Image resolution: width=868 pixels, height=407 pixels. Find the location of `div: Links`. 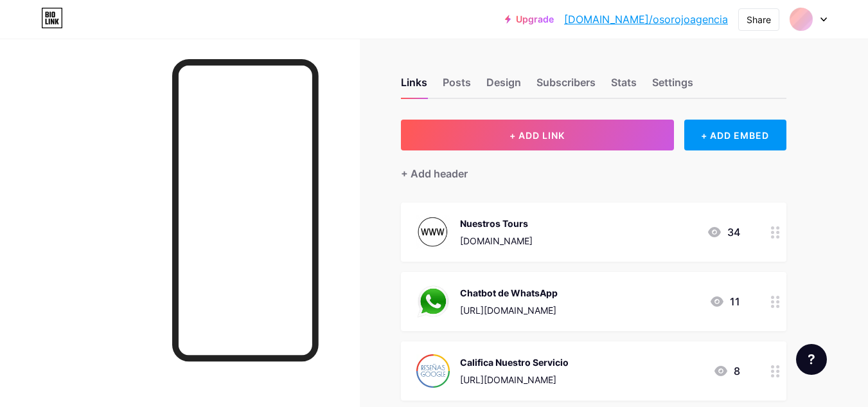

div: Links is located at coordinates (414, 86).